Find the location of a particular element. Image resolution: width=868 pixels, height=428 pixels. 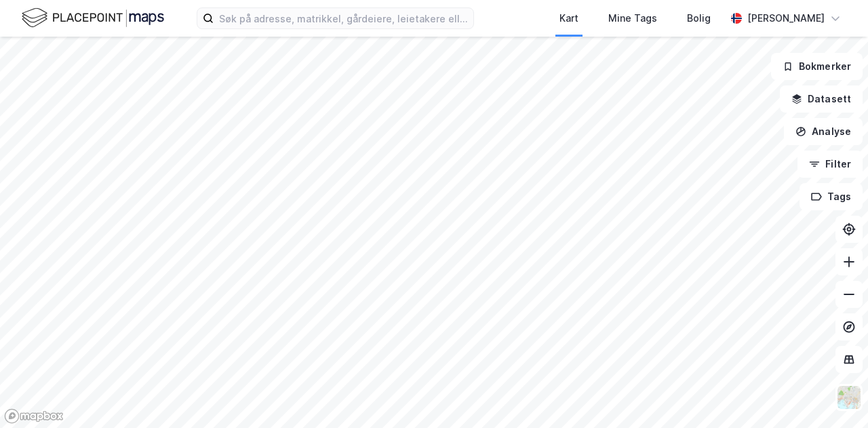

div: Bolig is located at coordinates (699, 18).